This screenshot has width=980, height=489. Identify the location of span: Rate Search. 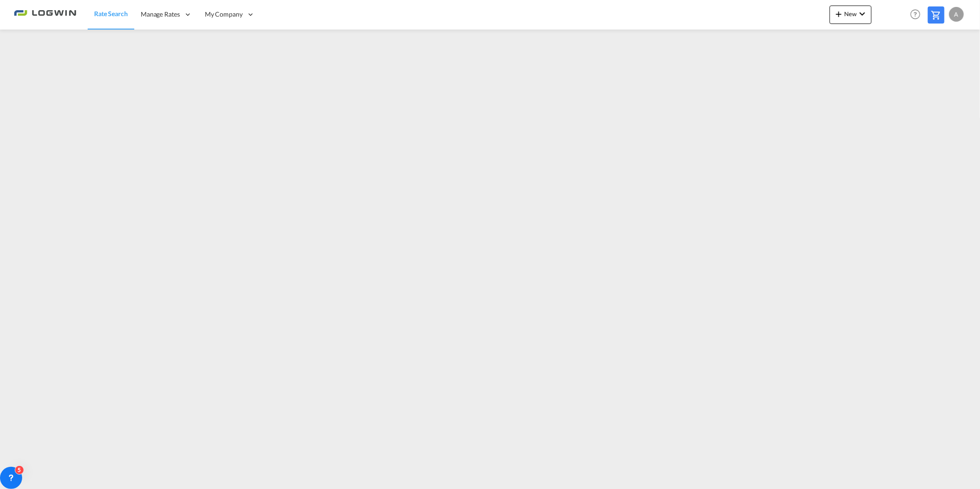
(111, 13).